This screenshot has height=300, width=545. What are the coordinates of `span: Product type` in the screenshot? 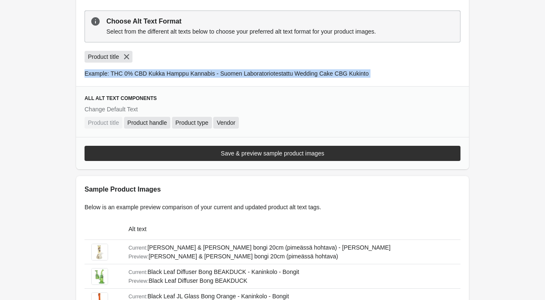 It's located at (192, 123).